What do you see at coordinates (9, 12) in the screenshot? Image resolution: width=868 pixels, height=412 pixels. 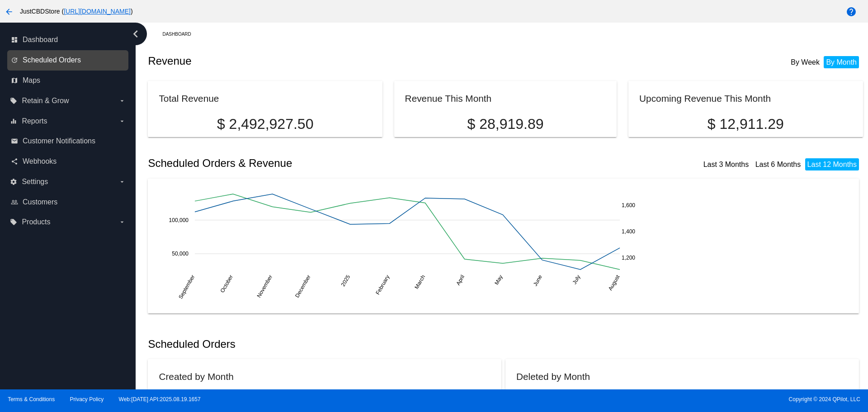 I see `mat-icon: arrow_back` at bounding box center [9, 12].